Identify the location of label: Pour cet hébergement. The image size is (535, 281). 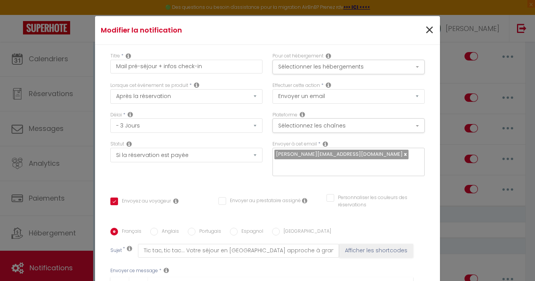
(298, 56).